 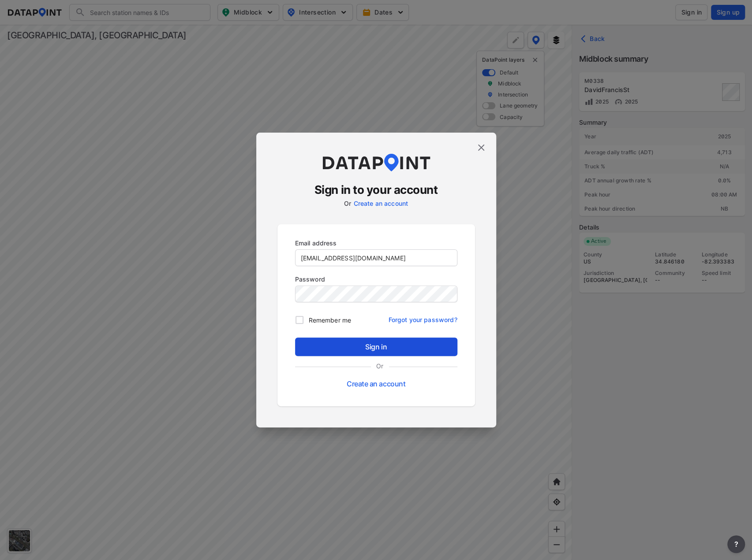 What do you see at coordinates (376, 163) in the screenshot?
I see `img: dataPointLogo.9353c09d.svg` at bounding box center [376, 163].